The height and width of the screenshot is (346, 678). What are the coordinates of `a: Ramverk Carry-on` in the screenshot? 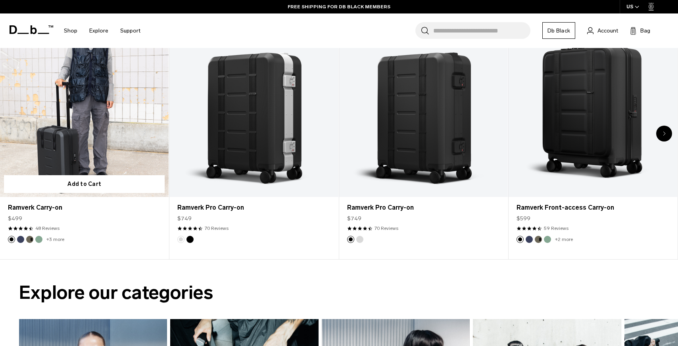 It's located at (84, 208).